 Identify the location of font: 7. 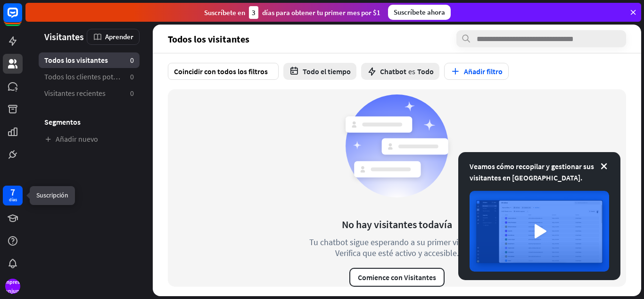
(13, 191).